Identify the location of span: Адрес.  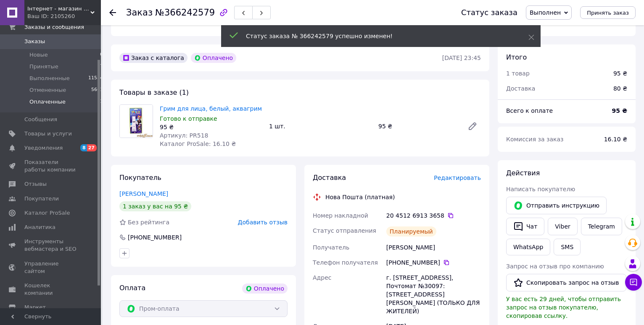
(322, 278).